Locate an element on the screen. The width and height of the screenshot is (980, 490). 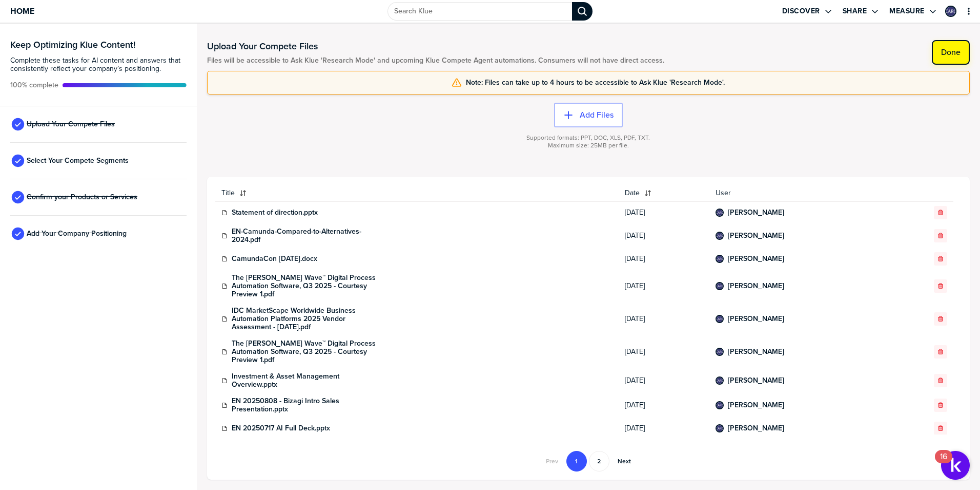
span: Supported formats: PPT, DOC, XLS, PDF, TXT. is located at coordinates (588, 137).